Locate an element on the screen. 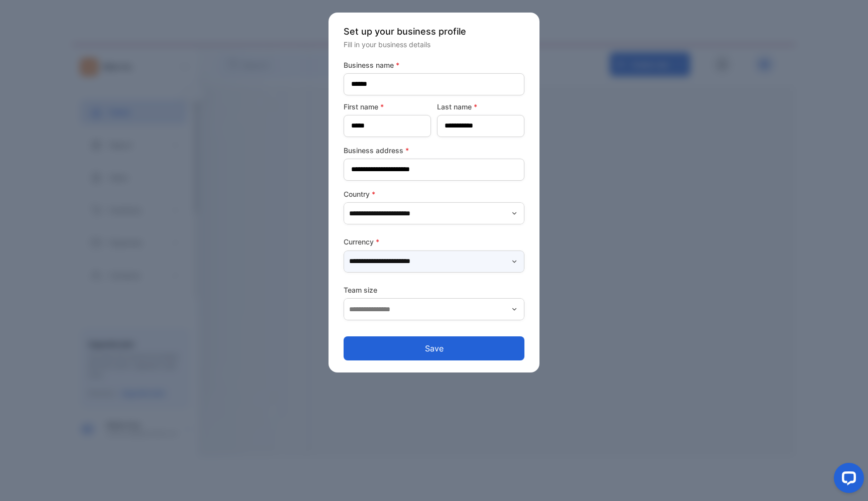 The height and width of the screenshot is (501, 868). label: Business address is located at coordinates (434, 150).